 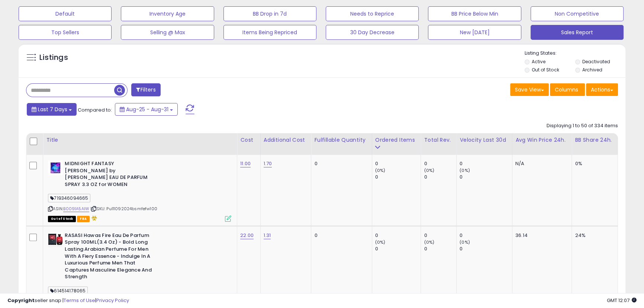 I want to click on label: Deactivated, so click(x=596, y=61).